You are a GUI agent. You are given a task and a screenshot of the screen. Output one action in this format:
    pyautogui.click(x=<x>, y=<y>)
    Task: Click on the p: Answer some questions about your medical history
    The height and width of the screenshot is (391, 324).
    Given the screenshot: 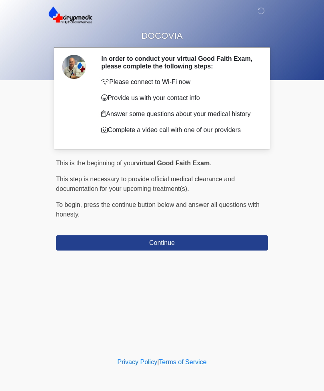 What is the action you would take?
    pyautogui.click(x=179, y=114)
    